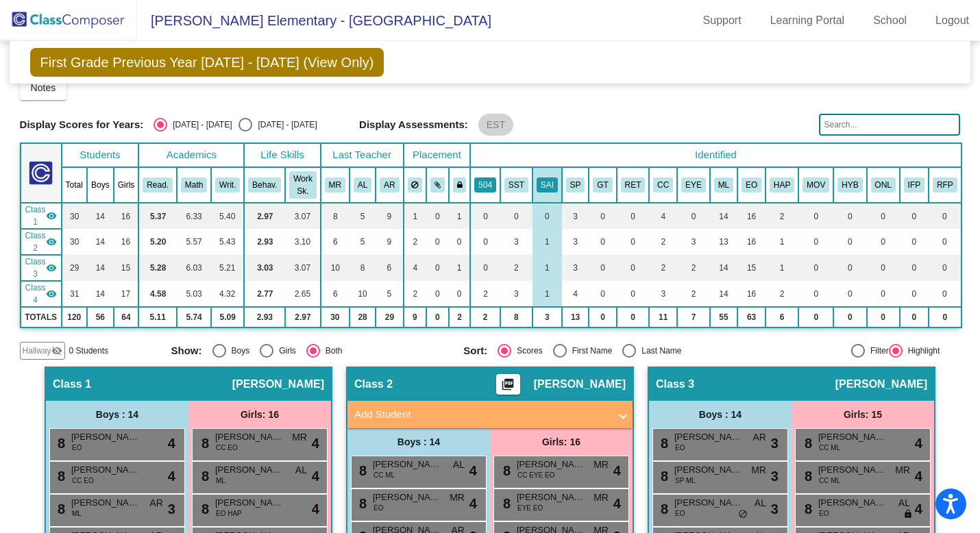 The width and height of the screenshot is (980, 533). I want to click on span: AL, so click(459, 464).